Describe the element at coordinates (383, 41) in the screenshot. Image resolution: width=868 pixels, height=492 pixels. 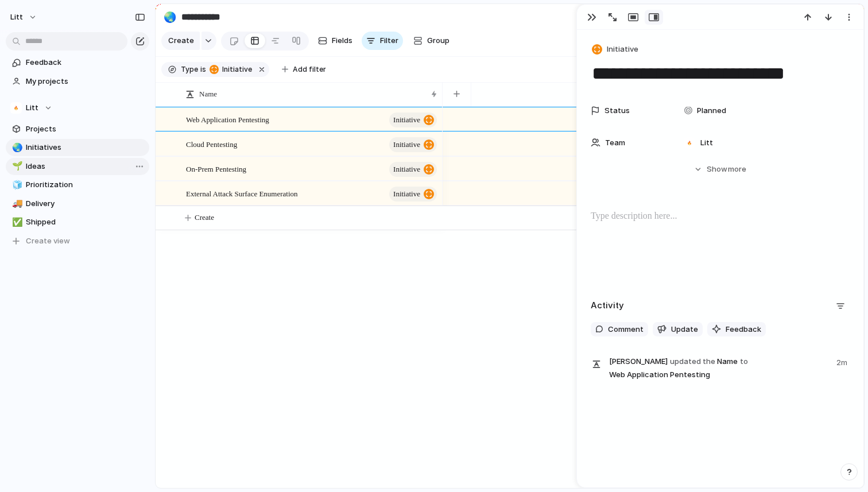
I see `button: Filter` at that location.